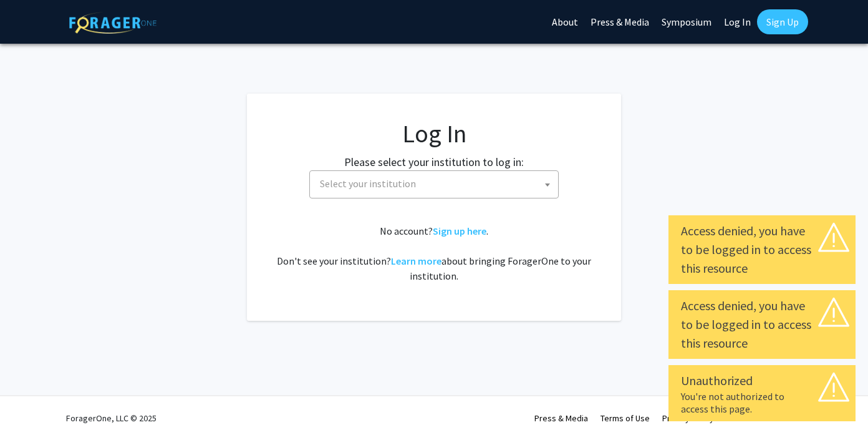 The height and width of the screenshot is (440, 868). Describe the element at coordinates (783, 22) in the screenshot. I see `a: Sign Up` at that location.